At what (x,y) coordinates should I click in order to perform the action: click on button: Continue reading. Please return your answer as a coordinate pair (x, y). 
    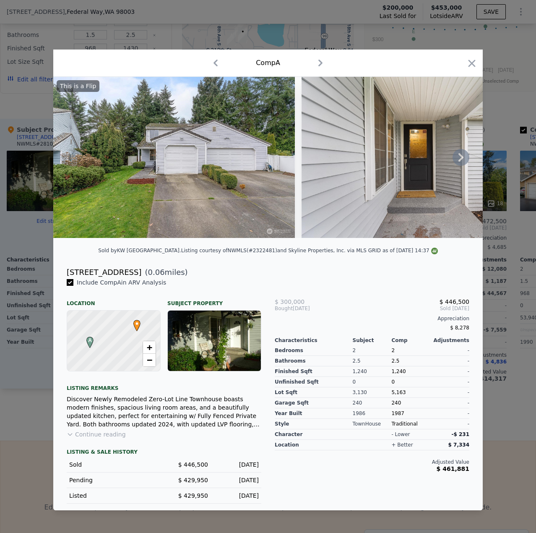
    Looking at the image, I should click on (96, 434).